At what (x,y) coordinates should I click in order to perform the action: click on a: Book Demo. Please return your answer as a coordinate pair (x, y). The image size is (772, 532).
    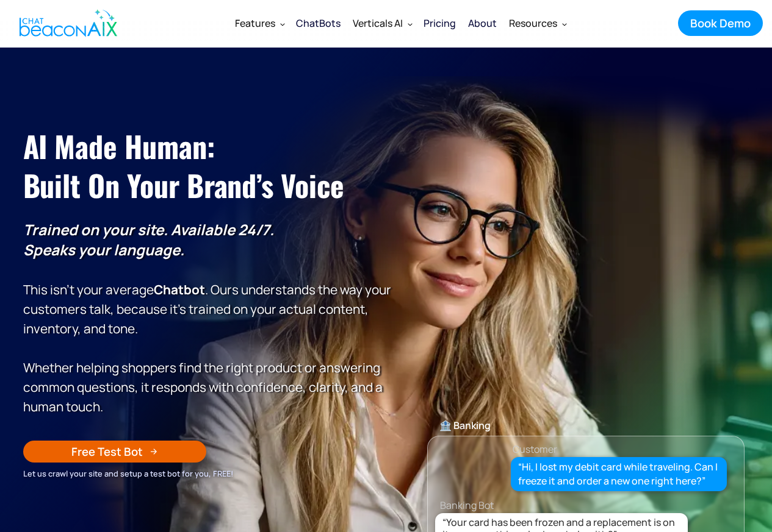
    Looking at the image, I should click on (721, 23).